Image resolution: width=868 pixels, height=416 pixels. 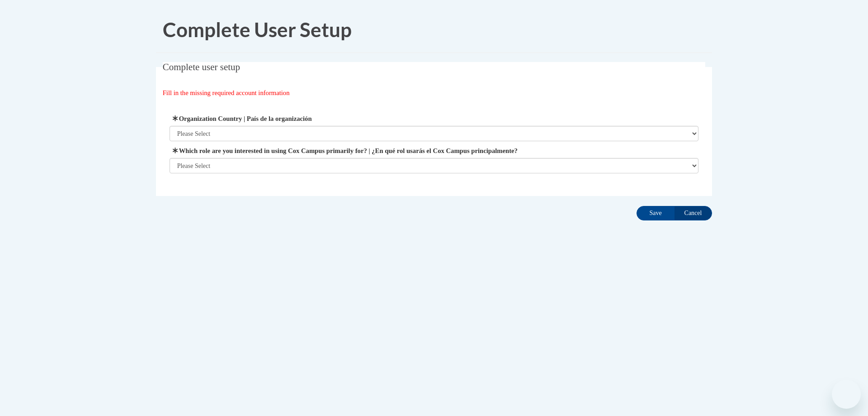 What do you see at coordinates (434, 150) in the screenshot?
I see `label: Which role are you interested in using Cox Campus primarily for? | ¿En qué rol usarás el Cox Camp...` at bounding box center [434, 150].